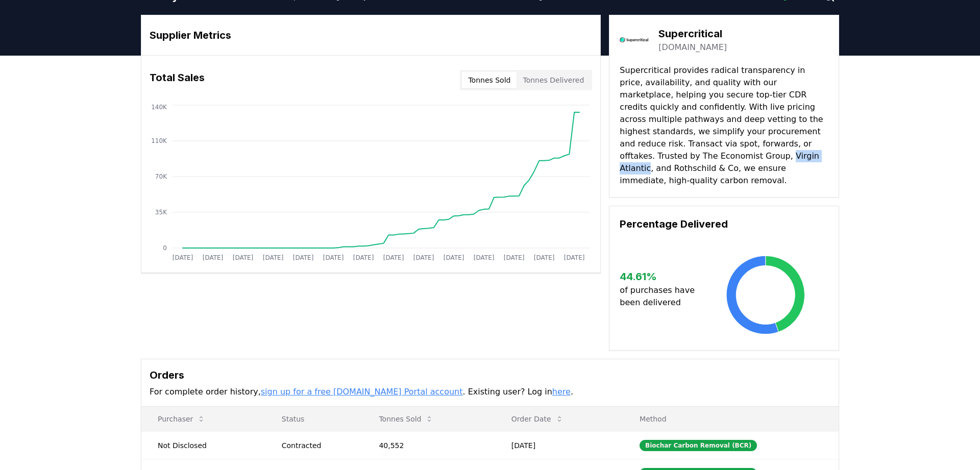  Describe the element at coordinates (661, 277) in the screenshot. I see `h3: 44.61 %` at that location.